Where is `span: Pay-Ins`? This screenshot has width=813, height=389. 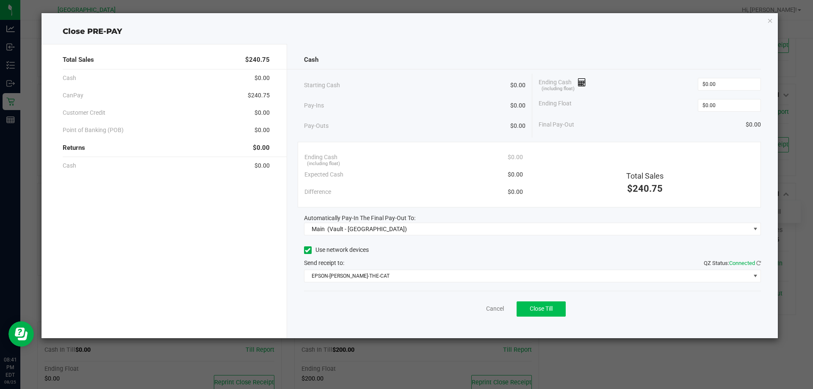
span: Pay-Ins is located at coordinates (314, 105).